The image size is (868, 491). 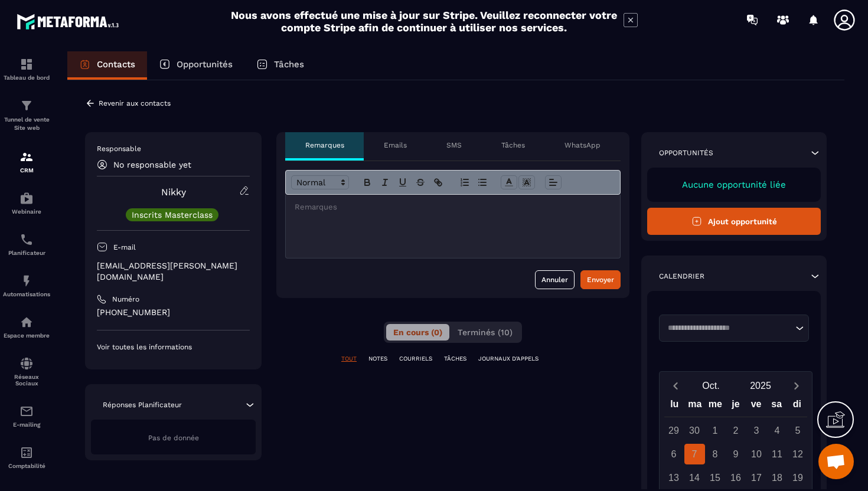 What do you see at coordinates (715, 406) in the screenshot?
I see `div: me` at bounding box center [715, 406].